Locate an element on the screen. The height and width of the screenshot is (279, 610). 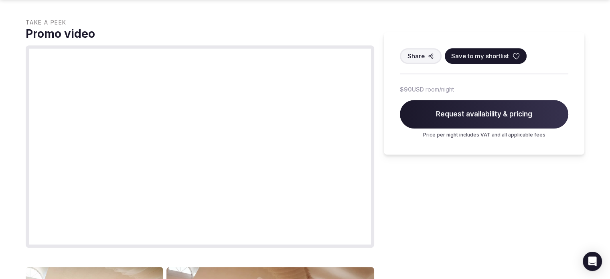
button: Share is located at coordinates (421, 56).